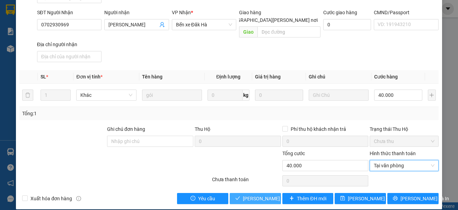 The width and height of the screenshot is (458, 210). I want to click on button: plus, so click(432, 95).